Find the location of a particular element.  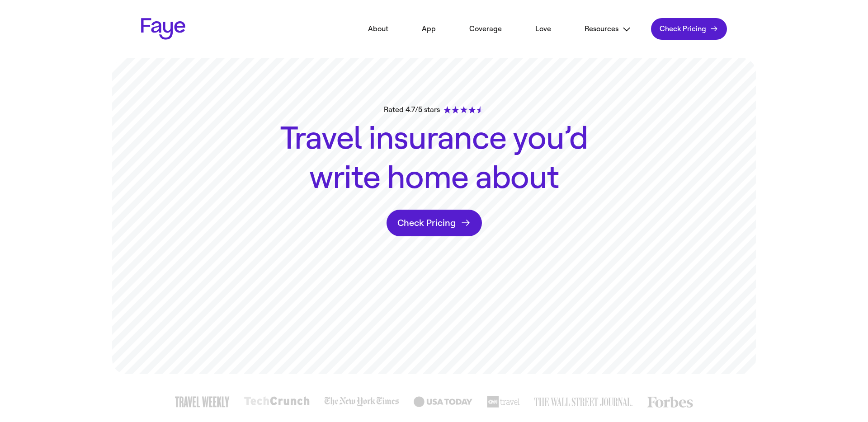

a: Love is located at coordinates (543, 29).